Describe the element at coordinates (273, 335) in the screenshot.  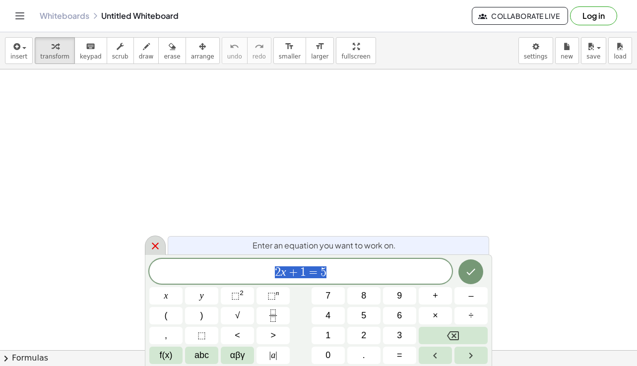
I see `button: Greater than` at that location.